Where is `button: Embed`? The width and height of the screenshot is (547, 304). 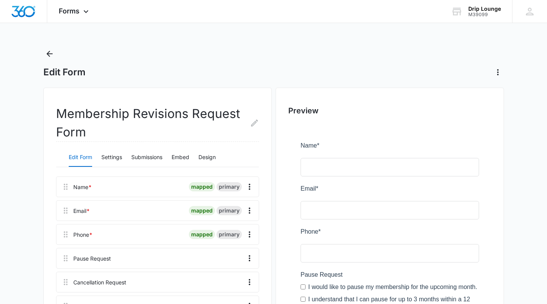
button: Embed is located at coordinates (180, 157).